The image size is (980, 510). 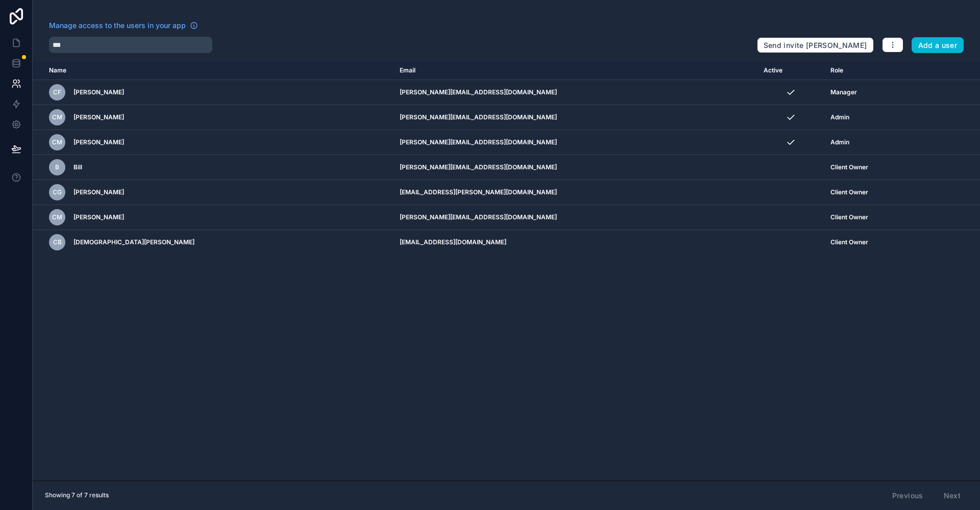 What do you see at coordinates (213, 70) in the screenshot?
I see `th: Name` at bounding box center [213, 70].